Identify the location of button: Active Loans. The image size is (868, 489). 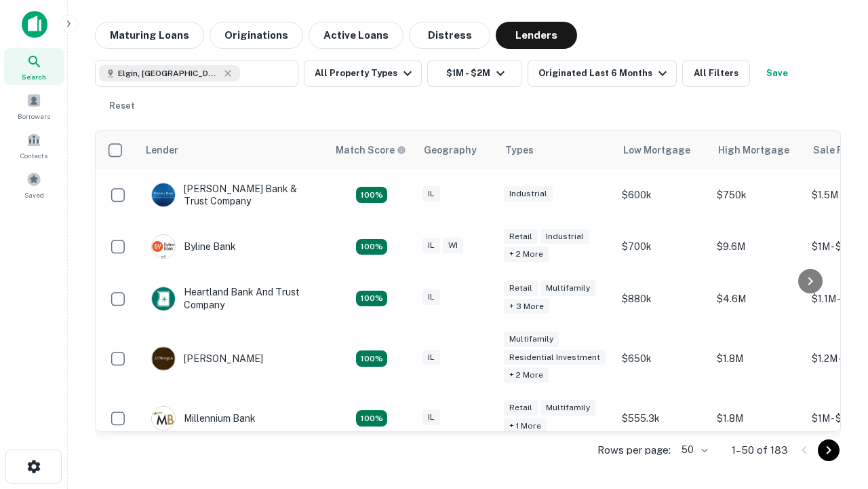
(356, 35).